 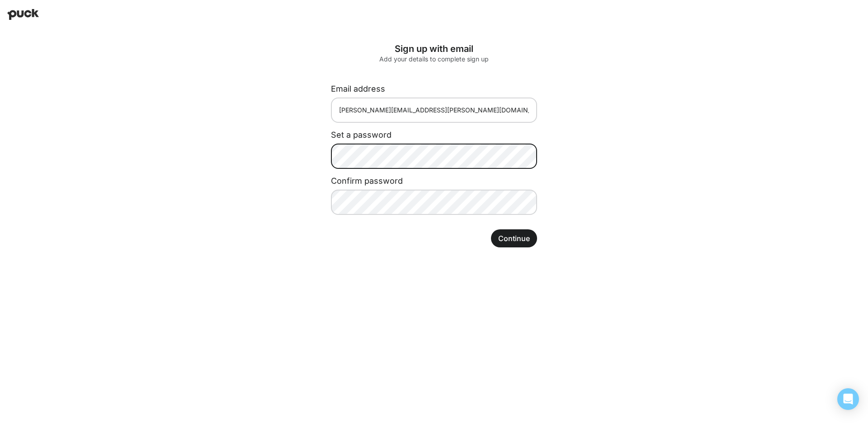 I want to click on button: Continue, so click(x=513, y=239).